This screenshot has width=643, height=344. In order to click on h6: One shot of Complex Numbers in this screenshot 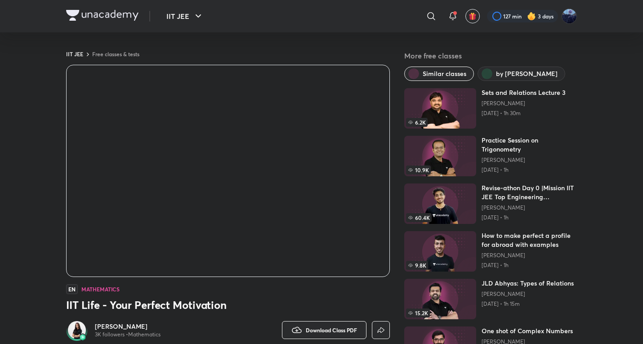, I will do `click(527, 331)`.